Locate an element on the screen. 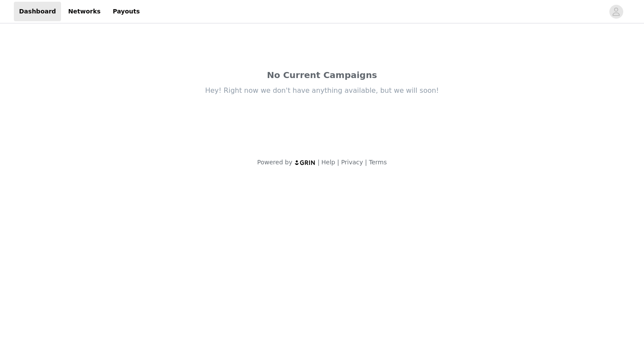 The height and width of the screenshot is (356, 644). div: No Current Campaigns is located at coordinates (322, 75).